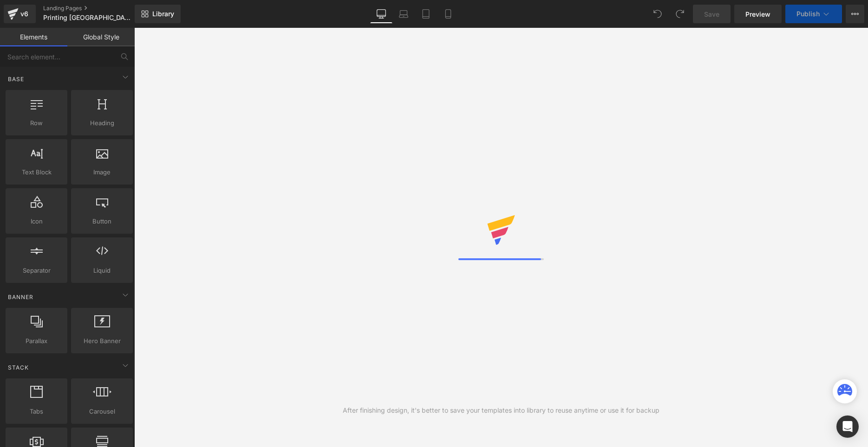  What do you see at coordinates (403, 14) in the screenshot?
I see `a: Laptop` at bounding box center [403, 14].